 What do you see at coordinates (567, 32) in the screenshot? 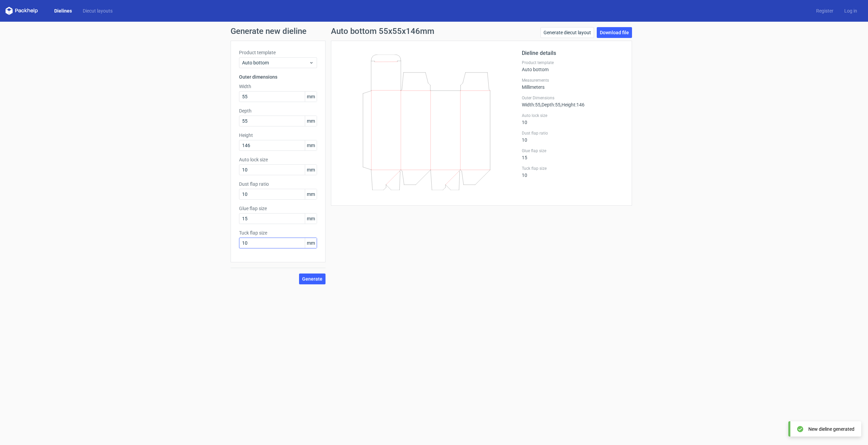
I see `a: Generate diecut layout` at bounding box center [567, 32].